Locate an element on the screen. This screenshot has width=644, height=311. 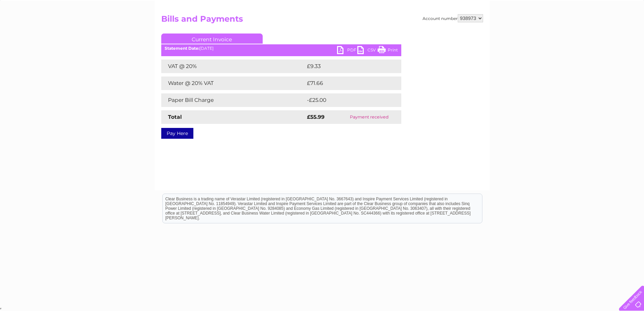
div: Account number is located at coordinates (453, 19).